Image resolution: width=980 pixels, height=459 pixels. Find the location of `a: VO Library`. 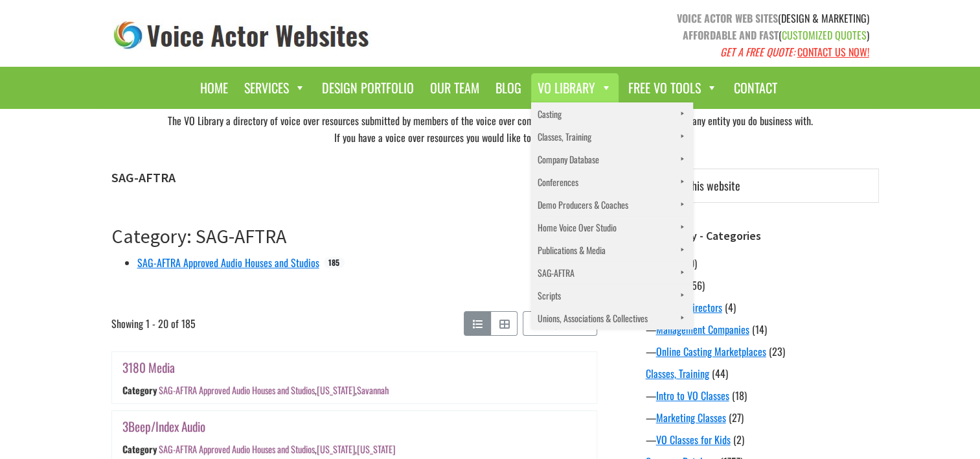

a: VO Library is located at coordinates (574, 87).